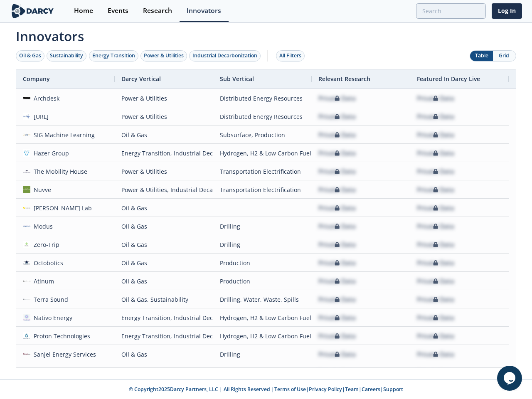 The height and width of the screenshot is (399, 532). I want to click on img: 2e65efa3-6c94-415d-91a3-04c42e6548c1, so click(27, 245).